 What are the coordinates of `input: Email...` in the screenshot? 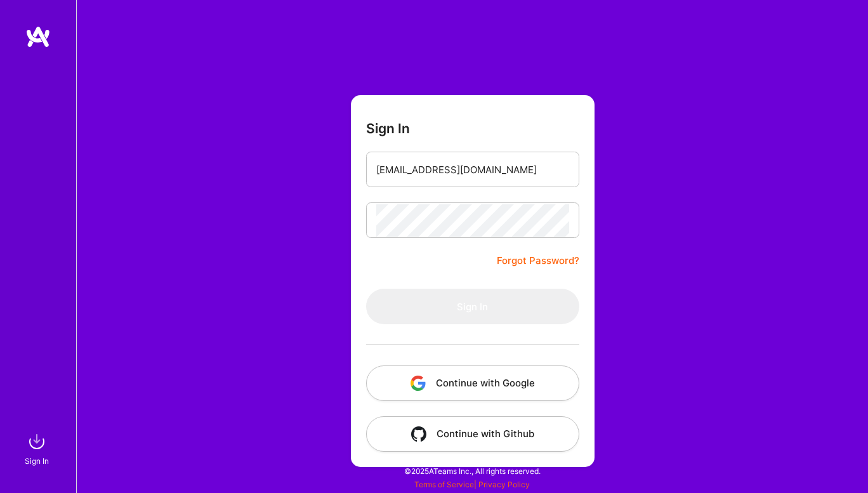 It's located at (472, 170).